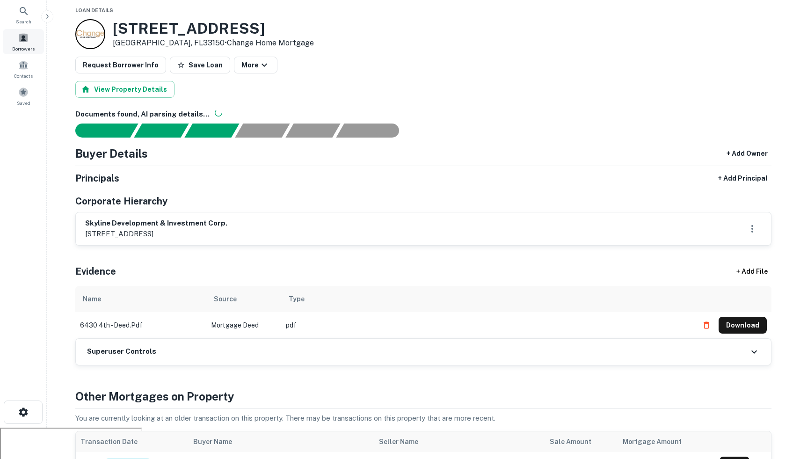  I want to click on div: Contacts, so click(23, 69).